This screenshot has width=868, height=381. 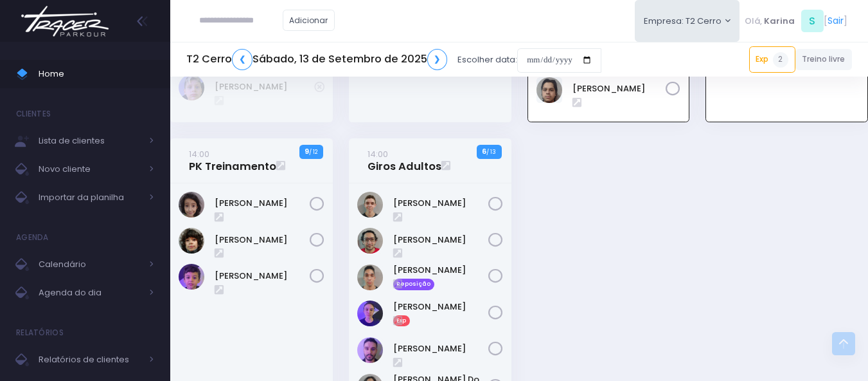 I want to click on h4: Clientes, so click(x=34, y=114).